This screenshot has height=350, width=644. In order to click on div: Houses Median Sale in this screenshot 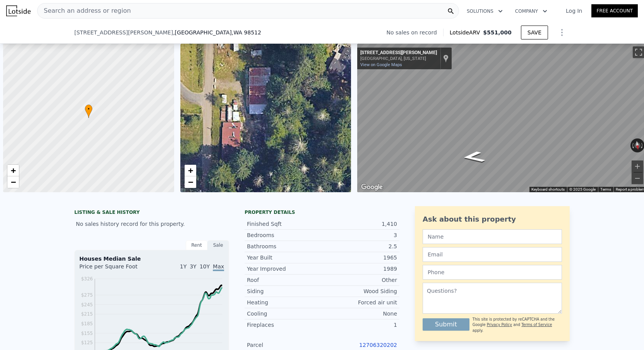, I will do `click(152, 259)`.